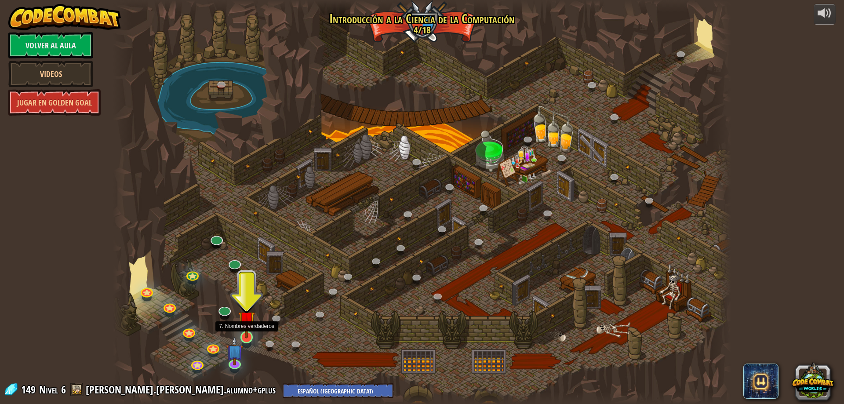 The image size is (844, 404). What do you see at coordinates (235, 351) in the screenshot?
I see `img: level-banner-unstarted-subscriber.png` at bounding box center [235, 351].